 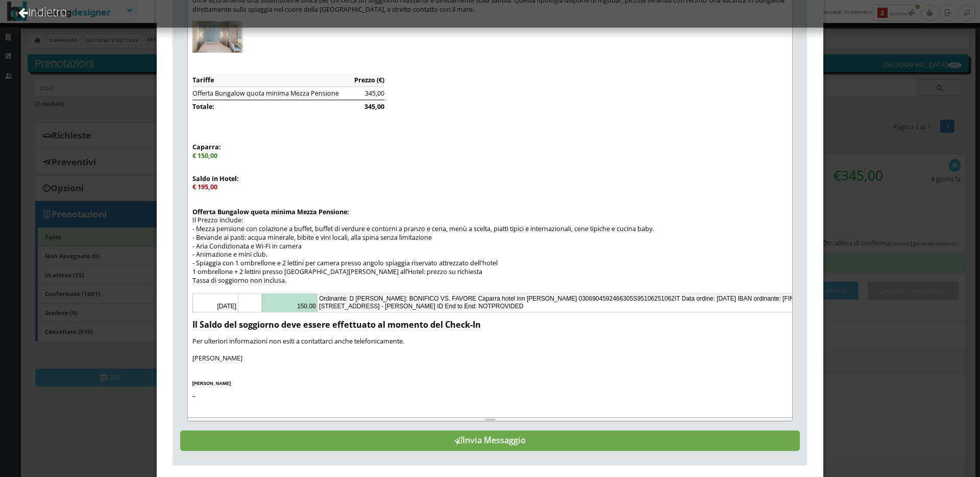 I want to click on b: € 150,00, so click(x=205, y=155).